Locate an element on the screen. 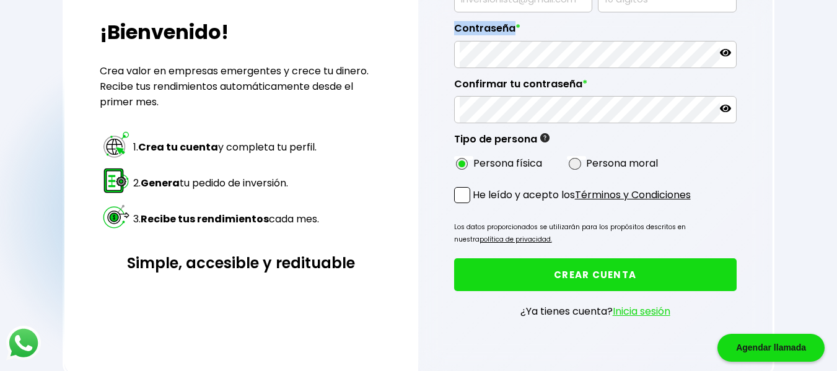  td: 1. y completa tu perfil. is located at coordinates (226, 147).